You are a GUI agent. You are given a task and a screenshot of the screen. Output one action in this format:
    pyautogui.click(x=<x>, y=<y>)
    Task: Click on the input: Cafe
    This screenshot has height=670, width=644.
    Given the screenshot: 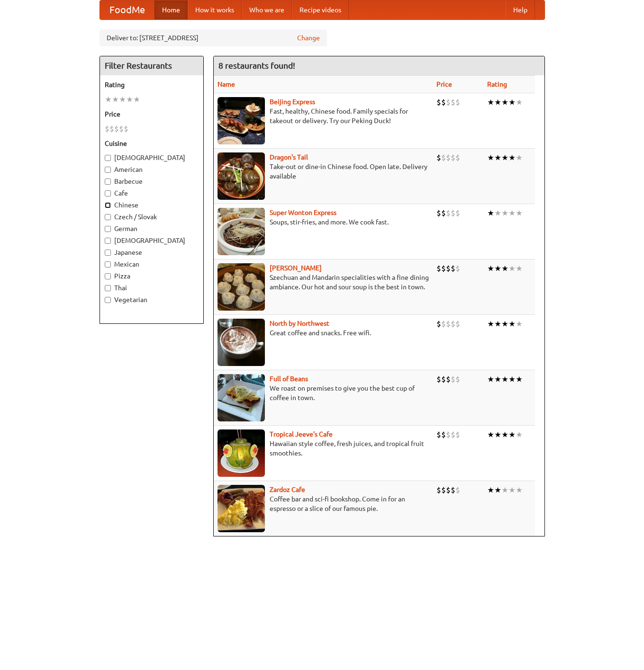 What is the action you would take?
    pyautogui.click(x=107, y=193)
    